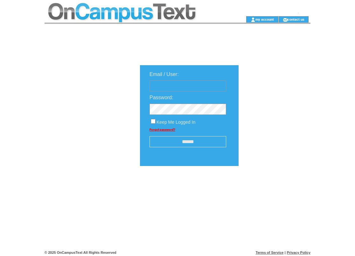 The image size is (355, 256). What do you see at coordinates (253, 20) in the screenshot?
I see `img: account_icon.gif;jsessionid=168F484A09A307DCFA6D5467732E1545` at bounding box center [253, 20].